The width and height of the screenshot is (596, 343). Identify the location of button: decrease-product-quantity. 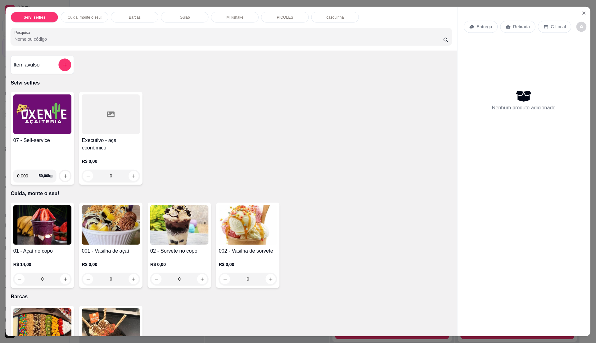
(581, 27).